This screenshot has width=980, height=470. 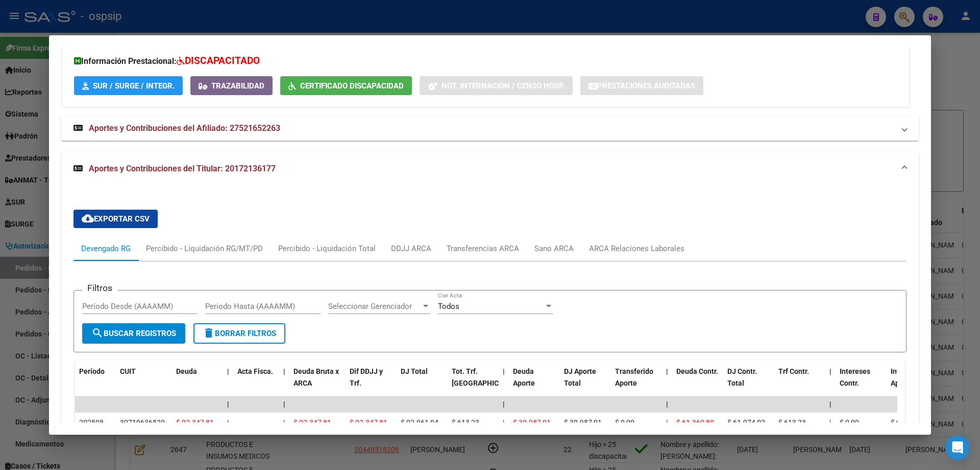 I want to click on span: Borrar Filtros, so click(x=239, y=333).